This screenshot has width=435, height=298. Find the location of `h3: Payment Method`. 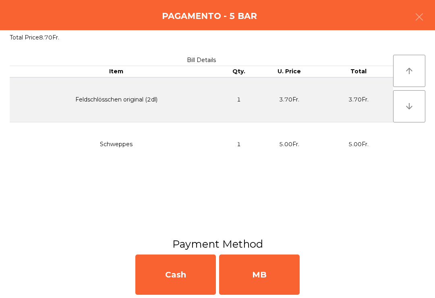

h3: Payment Method is located at coordinates (218, 244).